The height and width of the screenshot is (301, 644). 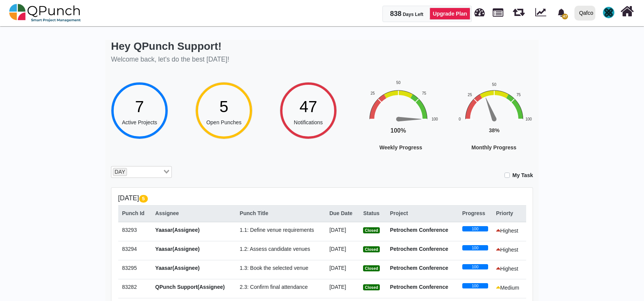 What do you see at coordinates (410, 119) in the screenshot?
I see `path: 100 %. Speed.` at bounding box center [410, 119].